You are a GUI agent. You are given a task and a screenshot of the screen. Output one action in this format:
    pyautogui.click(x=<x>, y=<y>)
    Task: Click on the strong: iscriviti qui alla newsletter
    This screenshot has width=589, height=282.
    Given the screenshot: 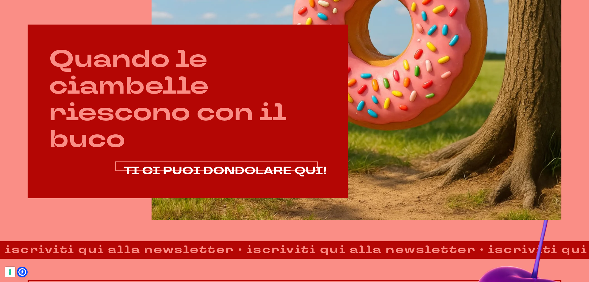 What is the action you would take?
    pyautogui.click(x=360, y=250)
    